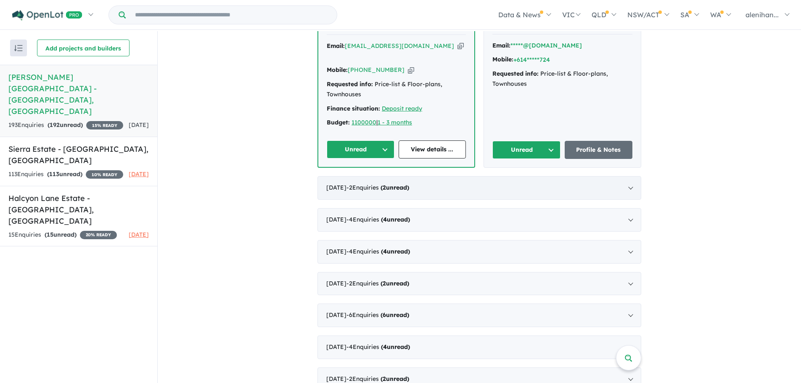 The image size is (801, 383). What do you see at coordinates (83, 48) in the screenshot?
I see `button: Add projects and builders` at bounding box center [83, 48].